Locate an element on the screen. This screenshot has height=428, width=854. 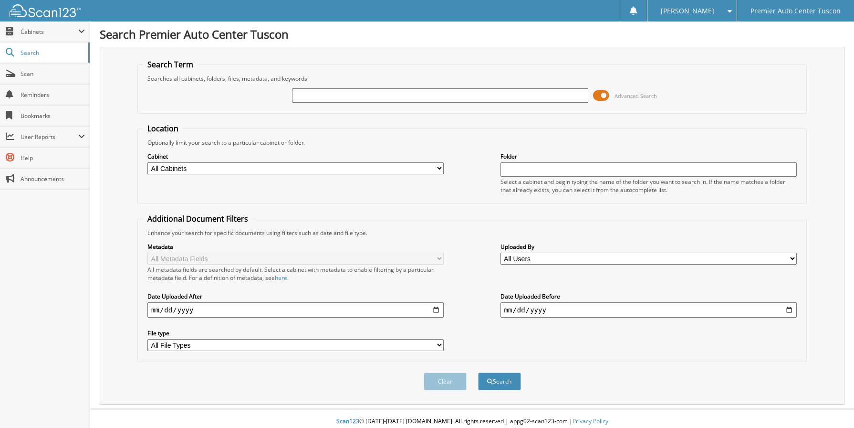
a: here is located at coordinates (281, 277).